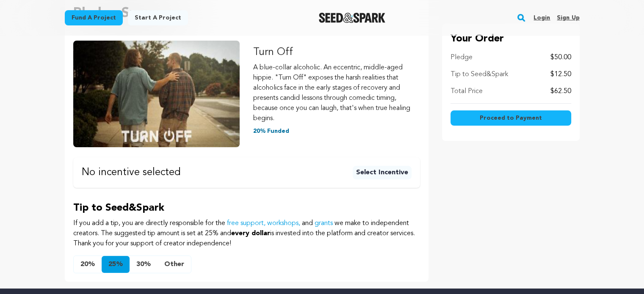 This screenshot has height=294, width=644. I want to click on button: Other, so click(174, 264).